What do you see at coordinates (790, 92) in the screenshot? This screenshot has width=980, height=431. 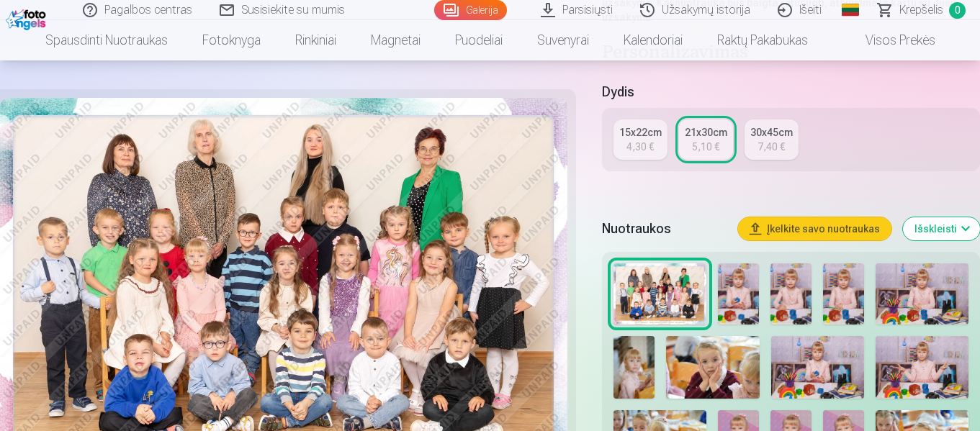 I see `h5: Dydis` at bounding box center [790, 92].